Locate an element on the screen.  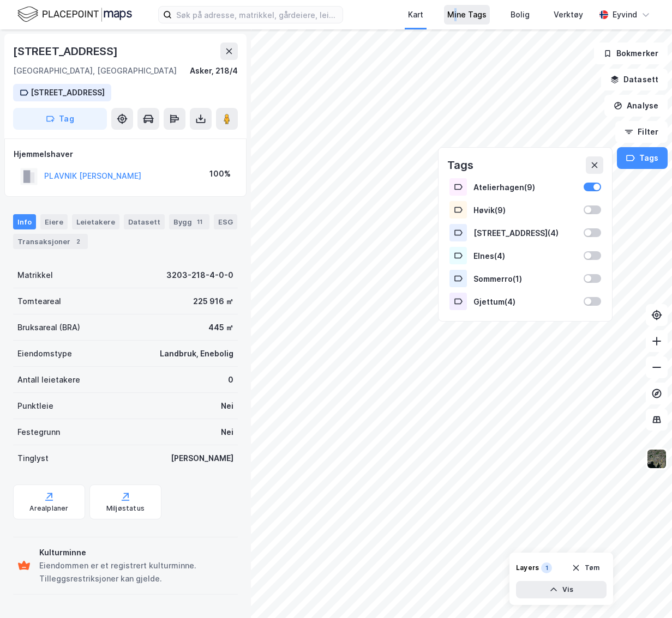
div: ESG is located at coordinates (225, 222).